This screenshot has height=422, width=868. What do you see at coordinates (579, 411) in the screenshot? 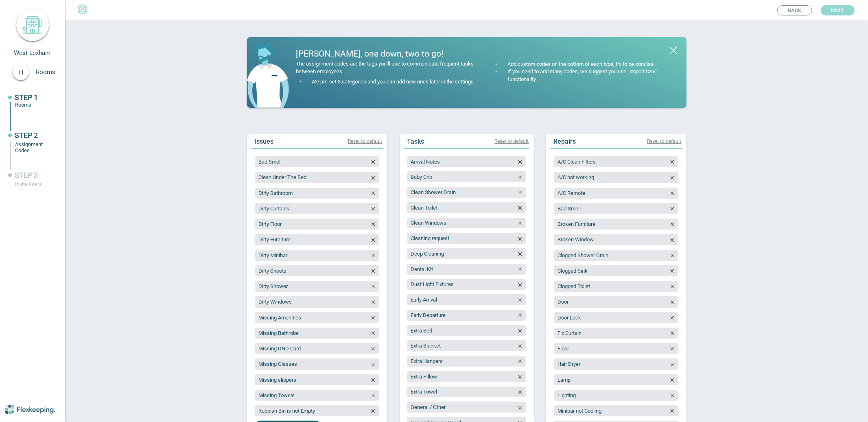
I see `span: Minibar not Cooling` at bounding box center [579, 411].